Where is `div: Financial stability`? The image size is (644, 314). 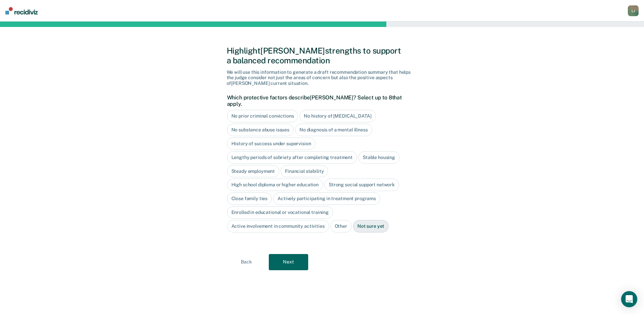
div: Financial stability is located at coordinates (304, 171).